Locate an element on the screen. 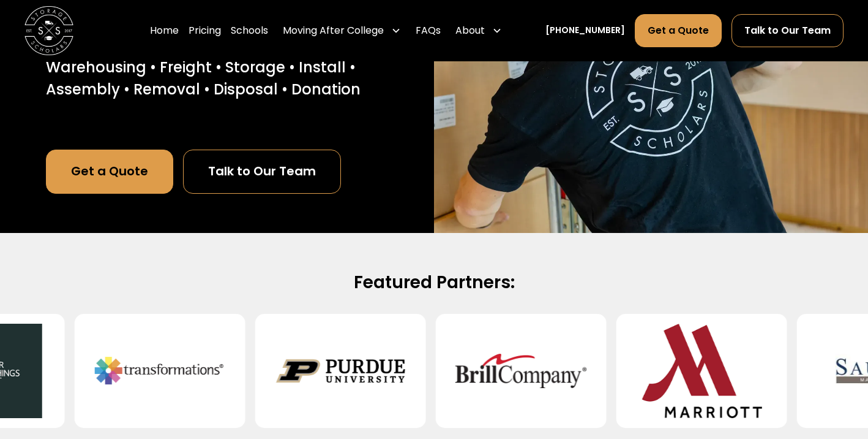 This screenshot has width=868, height=439. img: Transformations is located at coordinates (159, 370).